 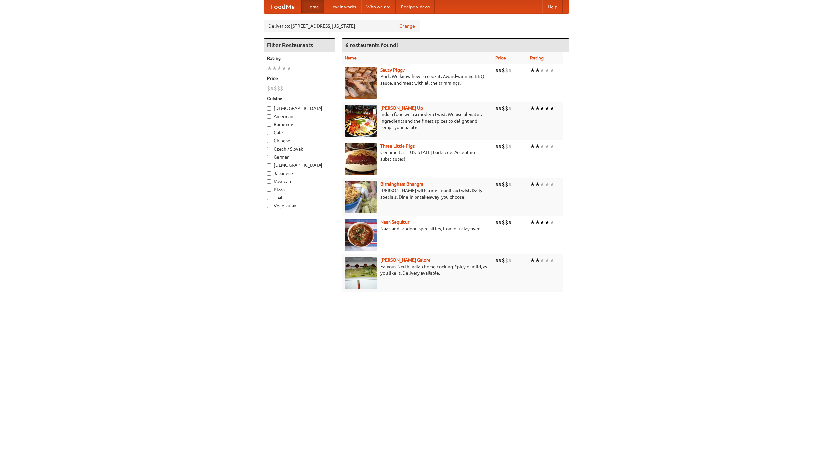 What do you see at coordinates (269, 125) in the screenshot?
I see `input: Barbecue` at bounding box center [269, 125].